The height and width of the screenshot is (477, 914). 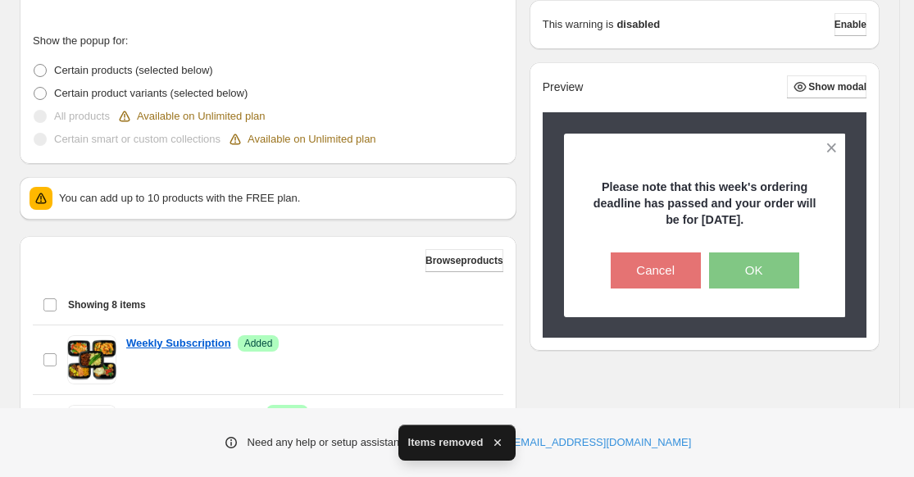 I want to click on span: Browse products, so click(x=464, y=261).